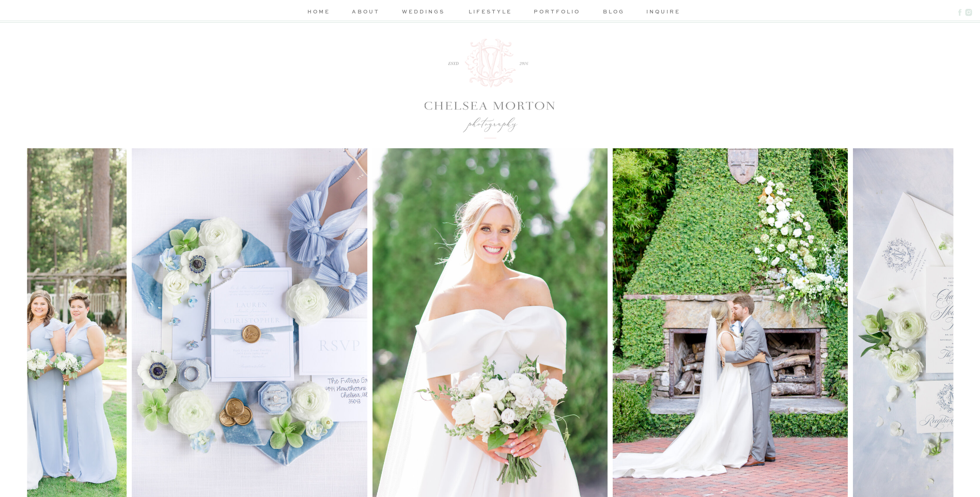  What do you see at coordinates (557, 13) in the screenshot?
I see `nav: portfolio` at bounding box center [557, 13].